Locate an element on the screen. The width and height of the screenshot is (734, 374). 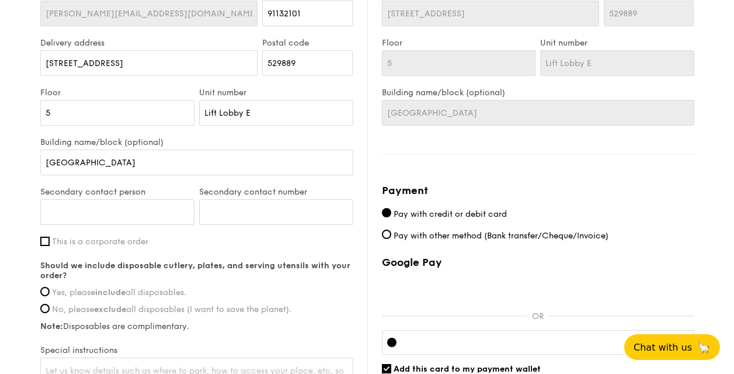
input: No, pleaseexcludeall disposables (I want to save the planet). is located at coordinates (45, 308).